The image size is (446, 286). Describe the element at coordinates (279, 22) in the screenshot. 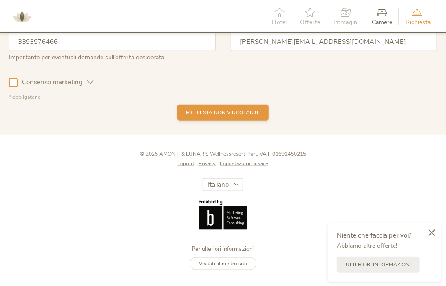

I see `span: Hotel` at that location.